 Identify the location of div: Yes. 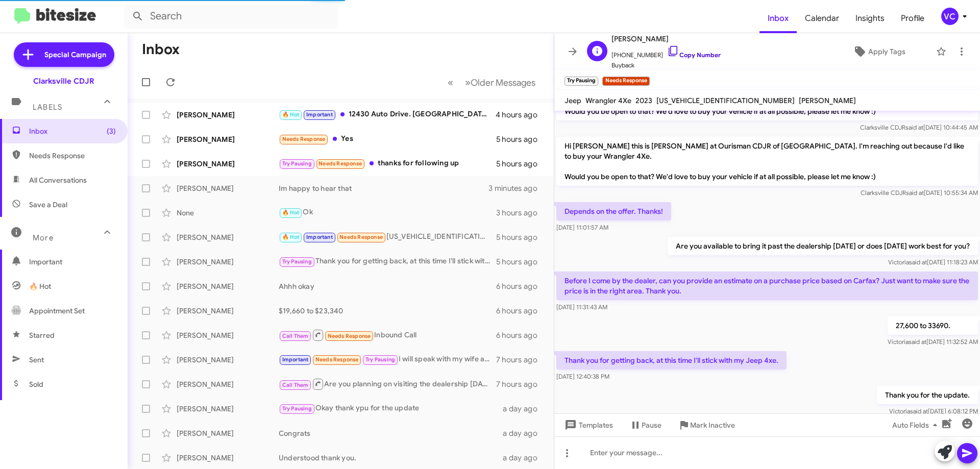
(387, 139).